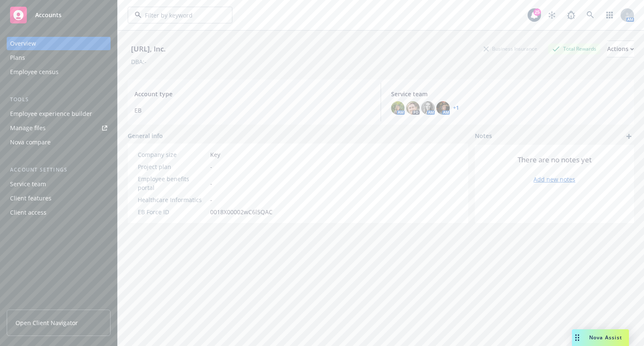 The height and width of the screenshot is (346, 644). Describe the element at coordinates (620, 49) in the screenshot. I see `button: Actions` at that location.